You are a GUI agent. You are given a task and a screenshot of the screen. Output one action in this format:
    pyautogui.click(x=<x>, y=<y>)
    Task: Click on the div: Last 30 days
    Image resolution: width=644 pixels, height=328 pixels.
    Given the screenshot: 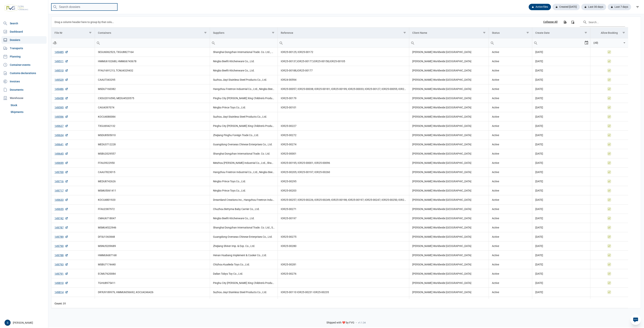 What is the action you would take?
    pyautogui.click(x=594, y=7)
    